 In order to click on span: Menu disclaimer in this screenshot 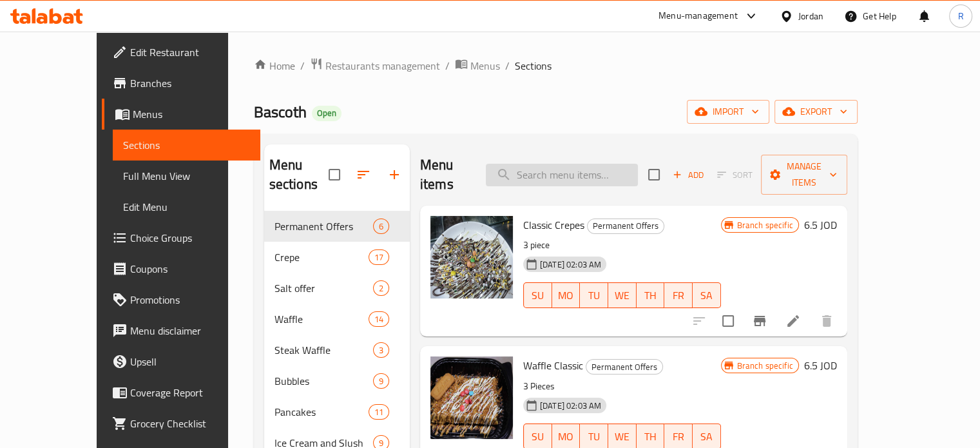, I will do `click(190, 331)`.